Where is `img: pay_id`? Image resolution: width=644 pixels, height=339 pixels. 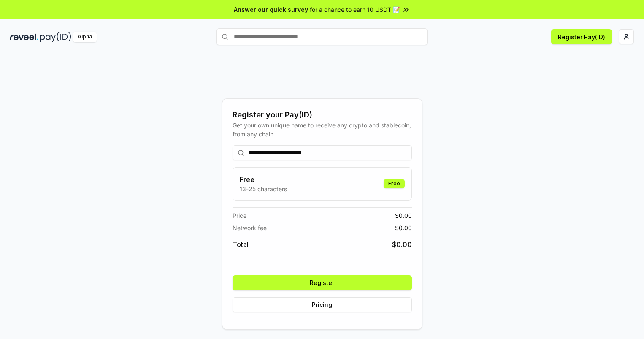
img: pay_id is located at coordinates (56, 37).